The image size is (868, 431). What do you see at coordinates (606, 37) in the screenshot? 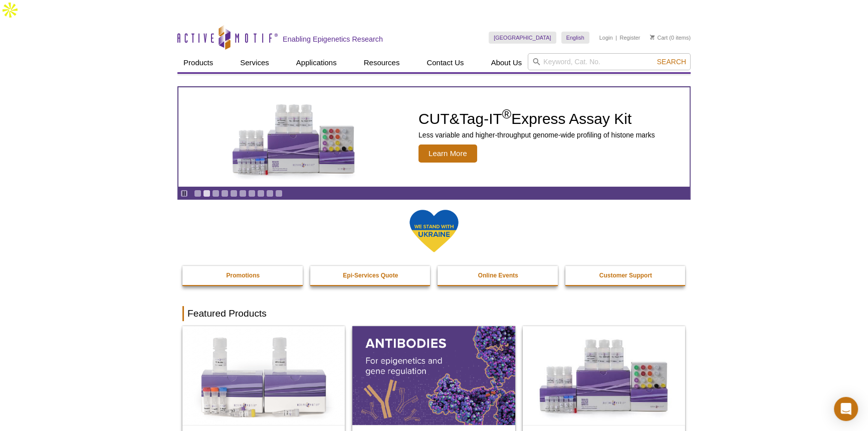
I see `a: Login` at bounding box center [606, 37].